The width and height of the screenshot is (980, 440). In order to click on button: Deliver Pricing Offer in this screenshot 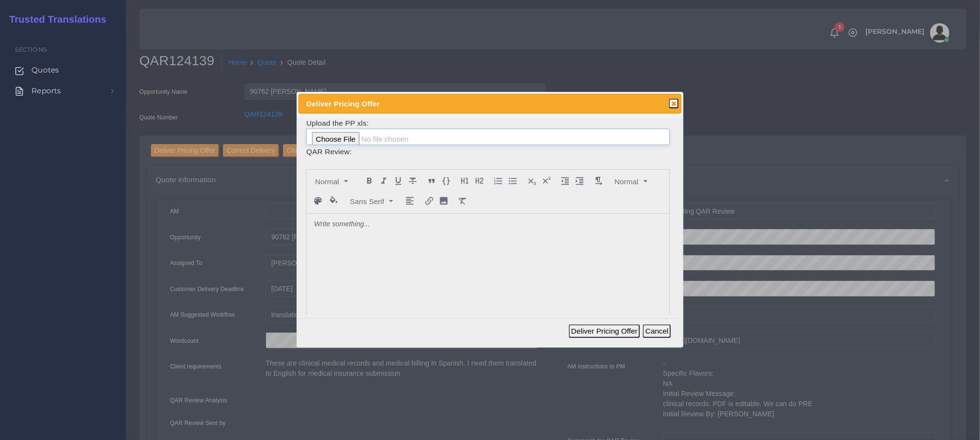, I will do `click(604, 331)`.